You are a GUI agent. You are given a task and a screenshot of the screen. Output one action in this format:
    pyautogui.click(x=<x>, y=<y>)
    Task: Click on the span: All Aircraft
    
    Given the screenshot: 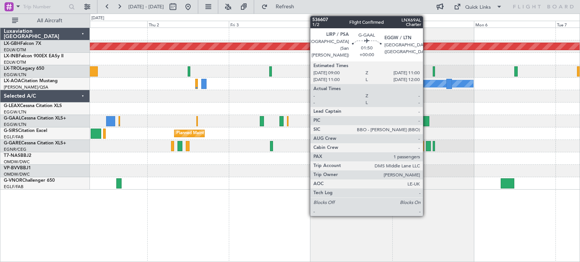 What is the action you would take?
    pyautogui.click(x=49, y=21)
    